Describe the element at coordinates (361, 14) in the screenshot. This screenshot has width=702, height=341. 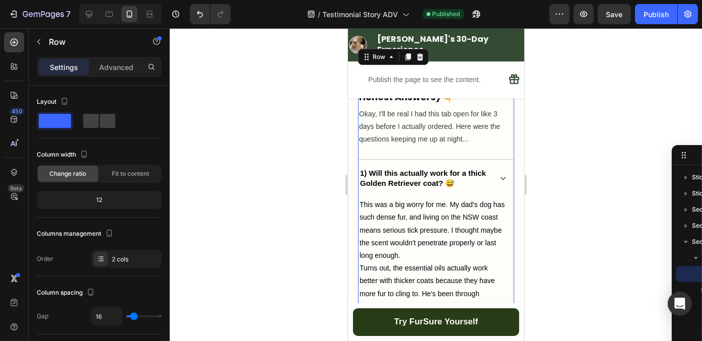
I see `span: Testimonial Story ADV` at that location.